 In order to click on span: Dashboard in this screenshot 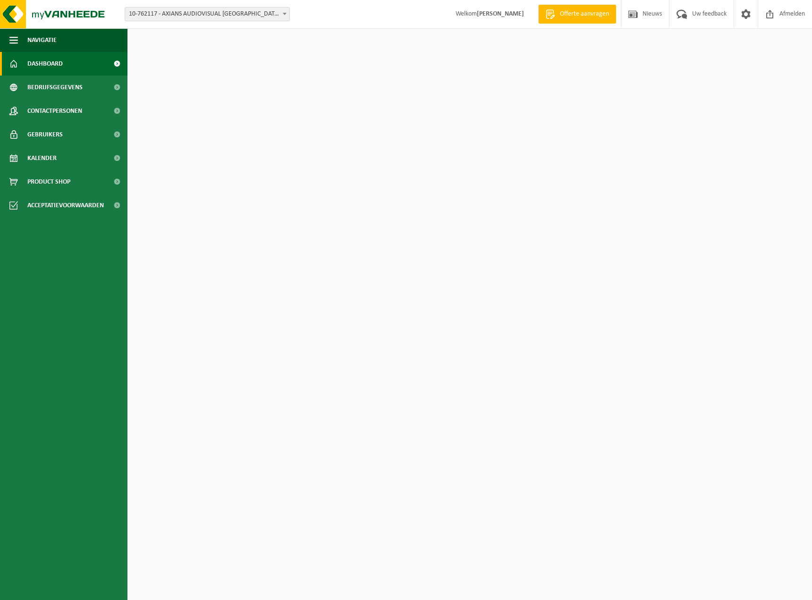, I will do `click(45, 64)`.